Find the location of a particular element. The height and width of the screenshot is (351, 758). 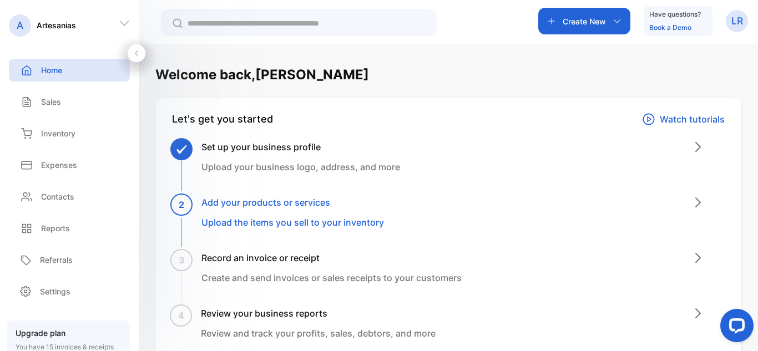

p: LR is located at coordinates (737, 21).